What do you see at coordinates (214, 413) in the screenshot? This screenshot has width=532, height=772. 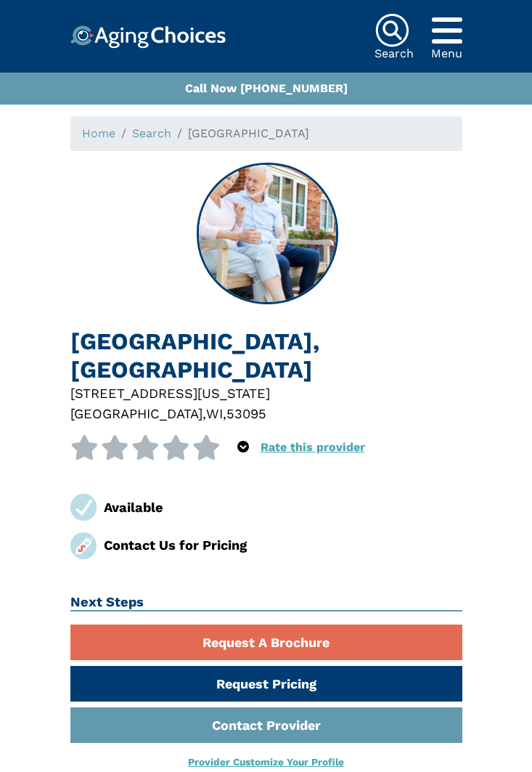 I see `span: WI` at bounding box center [214, 413].